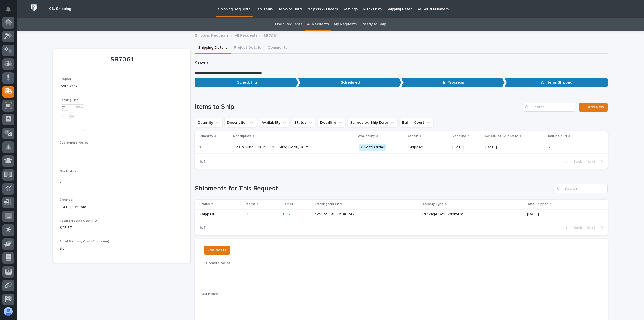 The height and width of the screenshot is (320, 644). Describe the element at coordinates (288, 204) in the screenshot. I see `p: Carrier` at that location.